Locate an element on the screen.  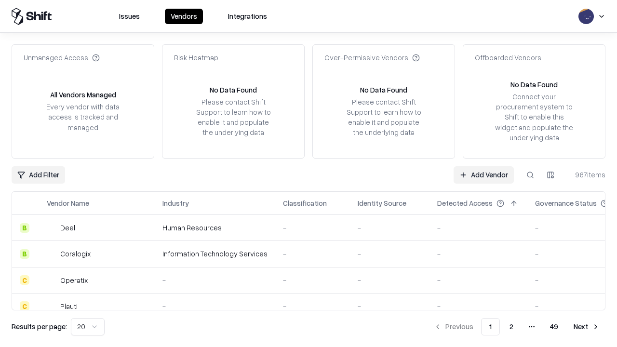
div: Offboarded Vendors is located at coordinates (508, 57).